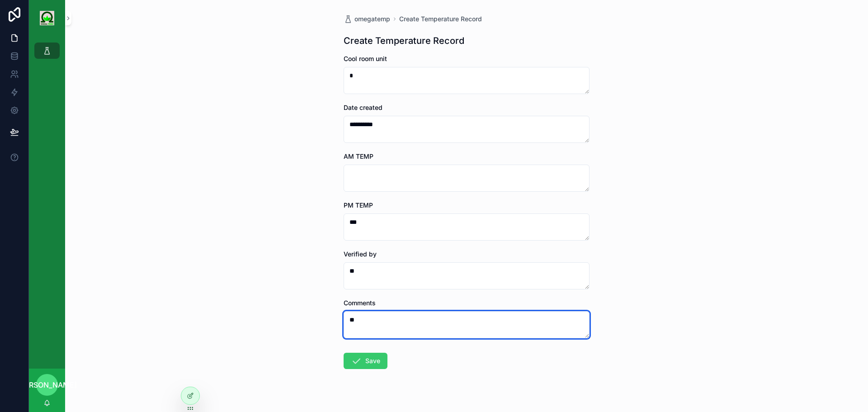 This screenshot has height=412, width=868. I want to click on button: Save, so click(365, 361).